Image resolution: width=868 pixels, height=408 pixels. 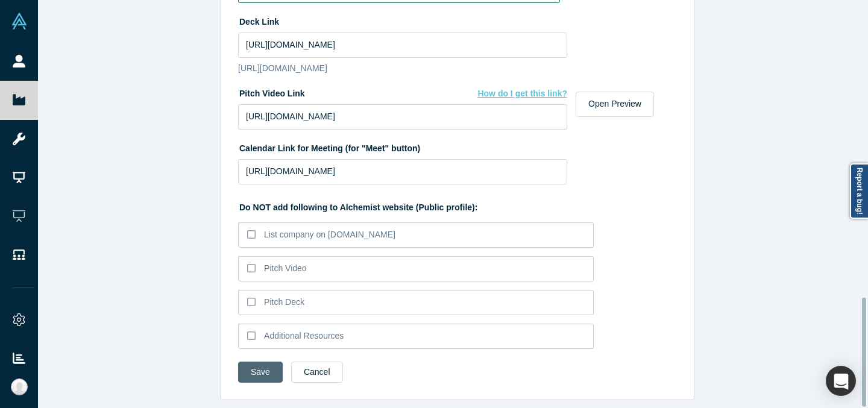 I want to click on input: Demo Day Presentation link, so click(x=403, y=46).